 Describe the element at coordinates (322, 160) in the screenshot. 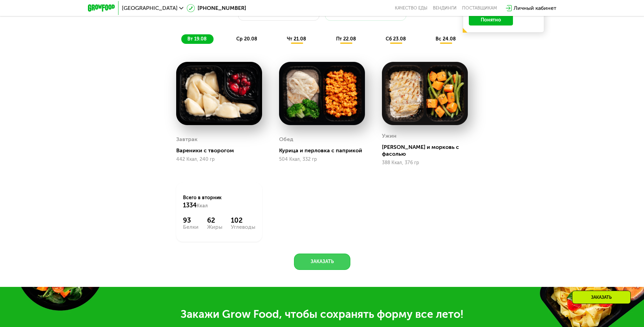

I see `div: 504 Ккал, 332 гр` at that location.